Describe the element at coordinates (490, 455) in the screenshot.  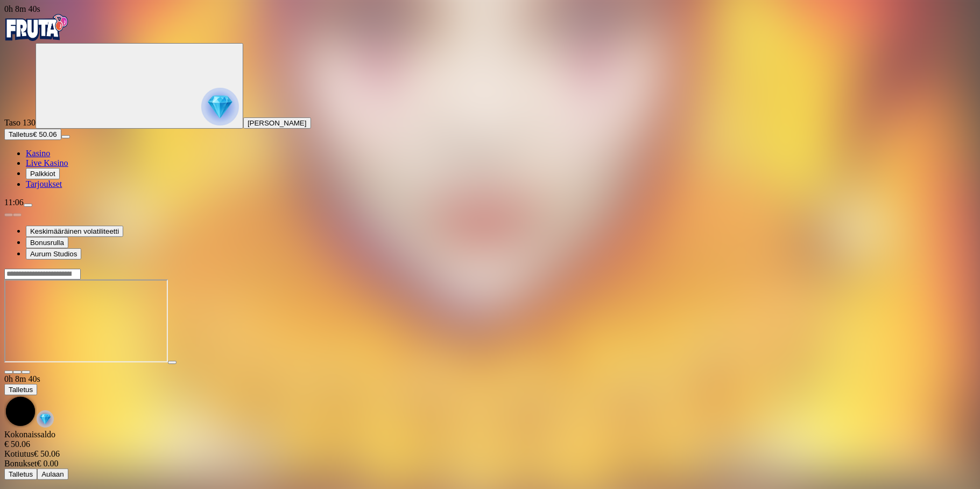
I see `div: Game menu content` at that location.